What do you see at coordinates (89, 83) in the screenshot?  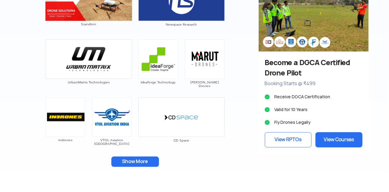 I see `span: UrbanMatrix Technologies` at bounding box center [89, 83].